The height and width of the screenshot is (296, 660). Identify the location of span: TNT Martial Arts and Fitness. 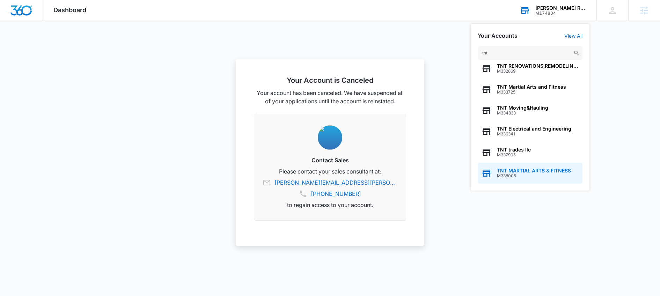
(531, 87).